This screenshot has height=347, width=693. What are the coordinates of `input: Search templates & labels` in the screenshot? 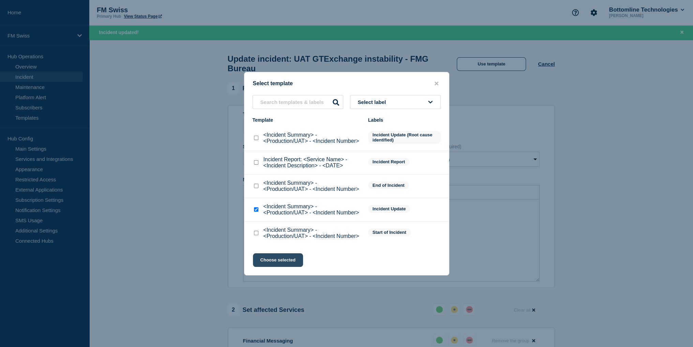 It's located at (298, 102).